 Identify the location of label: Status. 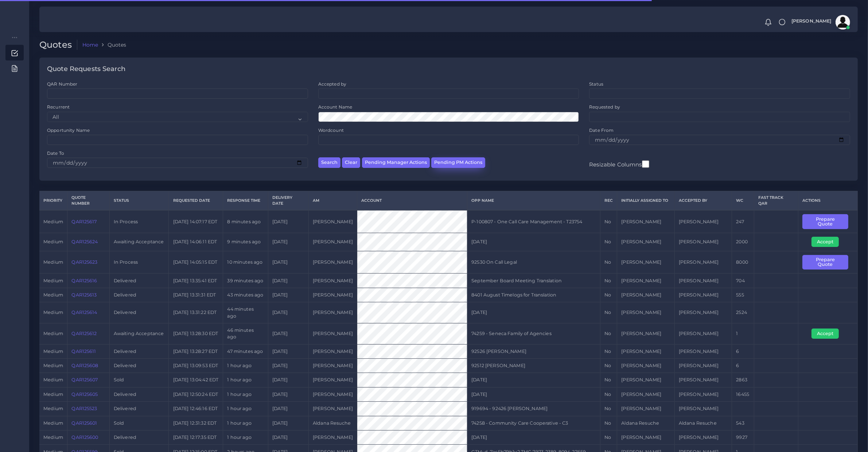
(596, 84).